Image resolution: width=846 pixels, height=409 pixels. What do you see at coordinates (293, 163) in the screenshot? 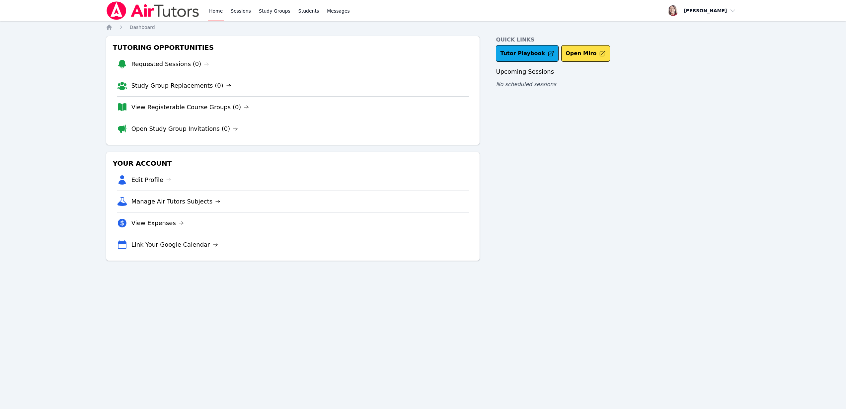
I see `h3: Your Account` at bounding box center [293, 163].